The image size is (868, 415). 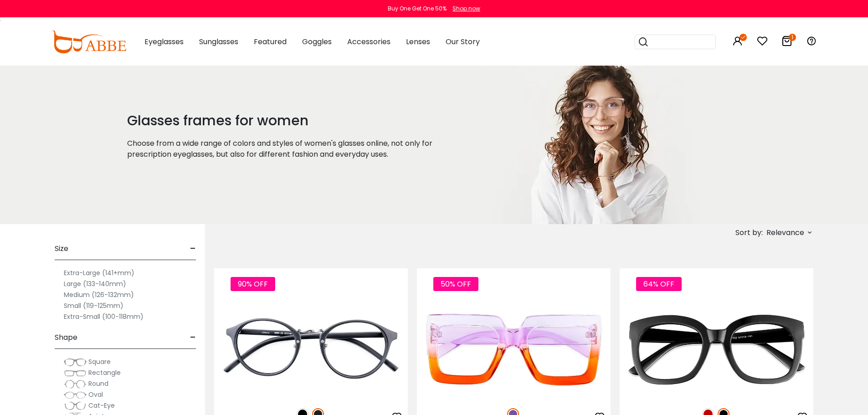 What do you see at coordinates (293, 121) in the screenshot?
I see `h1: Glasses frames for women` at bounding box center [293, 121].